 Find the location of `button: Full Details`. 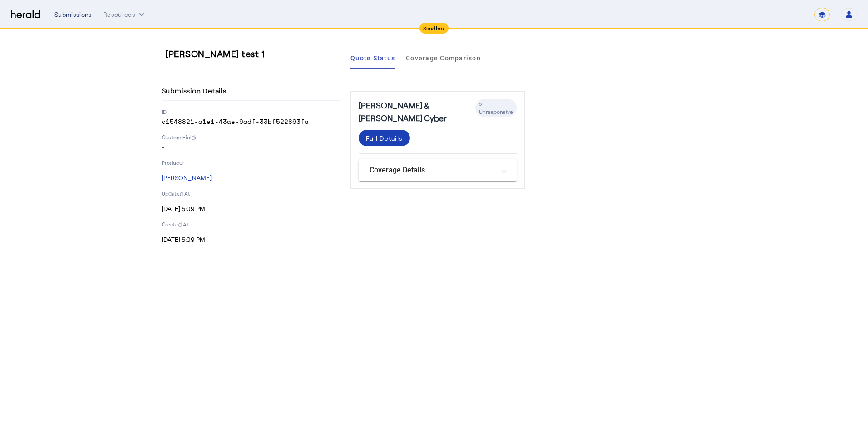

button: Full Details is located at coordinates (384, 138).